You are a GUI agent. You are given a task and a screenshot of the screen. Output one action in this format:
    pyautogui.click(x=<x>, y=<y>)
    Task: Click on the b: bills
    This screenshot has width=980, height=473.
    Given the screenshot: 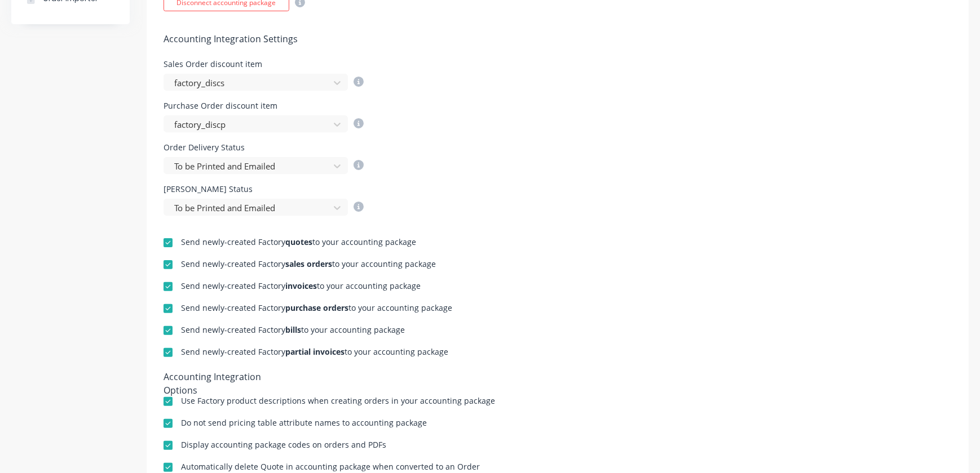 What is the action you would take?
    pyautogui.click(x=293, y=330)
    